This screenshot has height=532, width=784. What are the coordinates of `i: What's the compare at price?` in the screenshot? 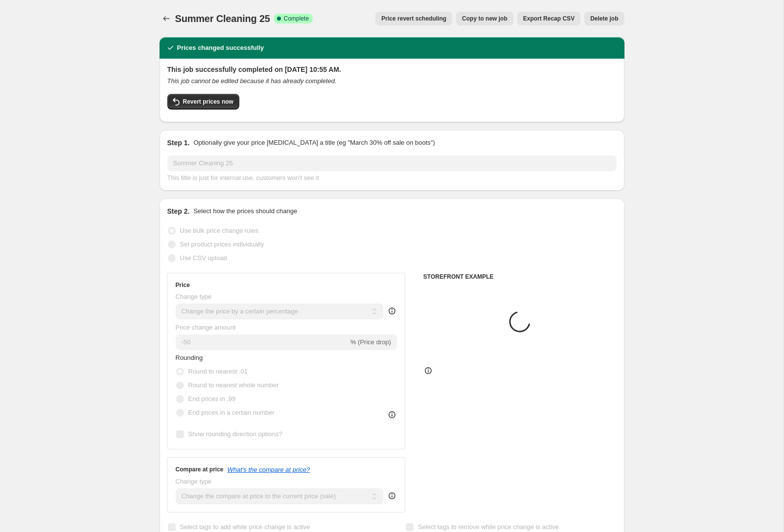 It's located at (268, 469).